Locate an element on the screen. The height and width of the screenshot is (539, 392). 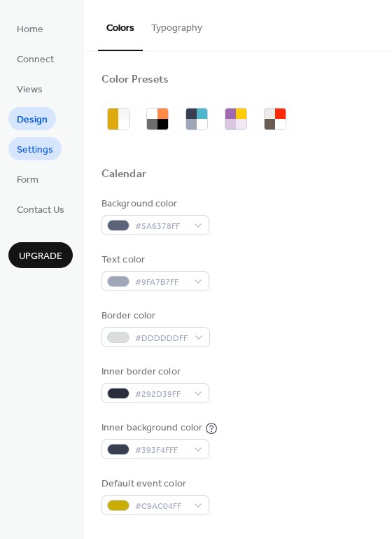
a: Contact Us is located at coordinates (40, 208).